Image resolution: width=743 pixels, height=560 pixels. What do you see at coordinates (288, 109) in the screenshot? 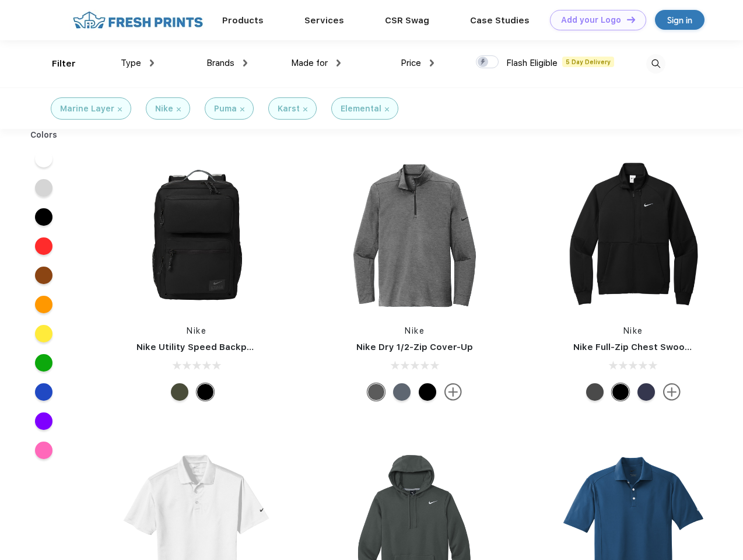
I see `div: Karst` at bounding box center [288, 109].